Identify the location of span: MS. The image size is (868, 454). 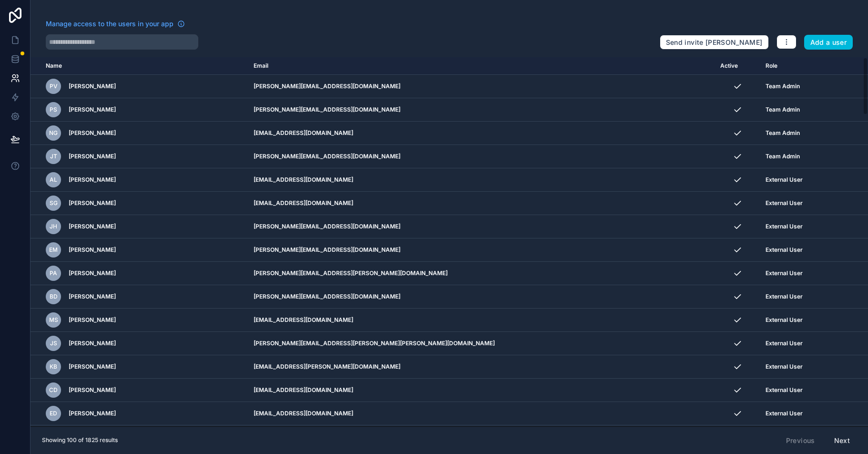
(53, 320).